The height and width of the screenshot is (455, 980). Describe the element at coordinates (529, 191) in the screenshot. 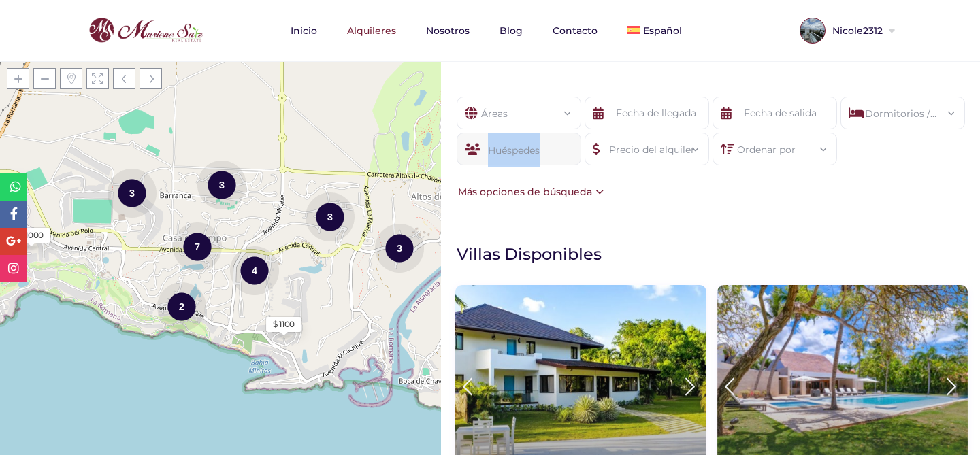

I see `div: Más opciones de búsqueda` at that location.